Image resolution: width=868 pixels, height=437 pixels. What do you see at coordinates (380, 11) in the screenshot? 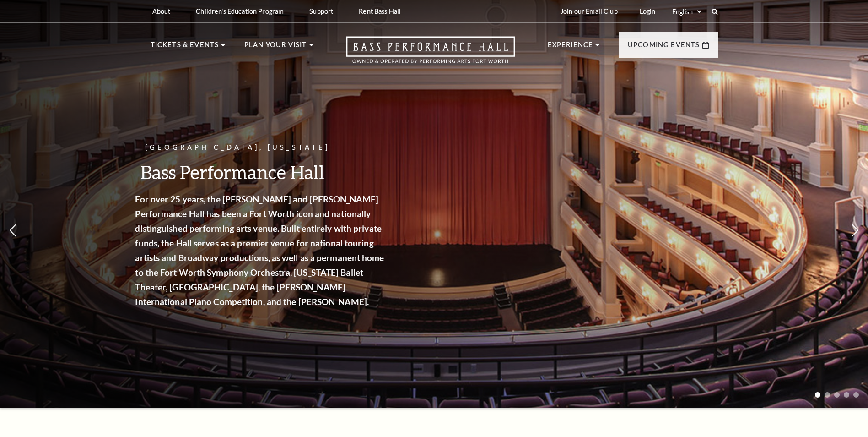
I see `p: Rent Bass Hall` at bounding box center [380, 11].